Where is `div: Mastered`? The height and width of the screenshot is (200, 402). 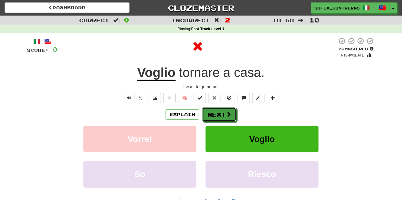
div: Mastered is located at coordinates (357, 49).